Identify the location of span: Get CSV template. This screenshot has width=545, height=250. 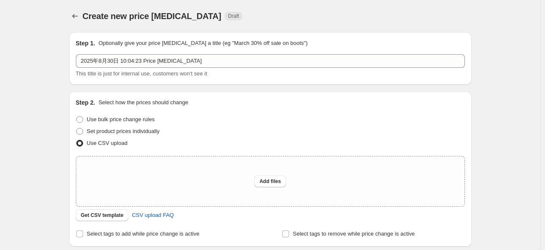
(102, 215).